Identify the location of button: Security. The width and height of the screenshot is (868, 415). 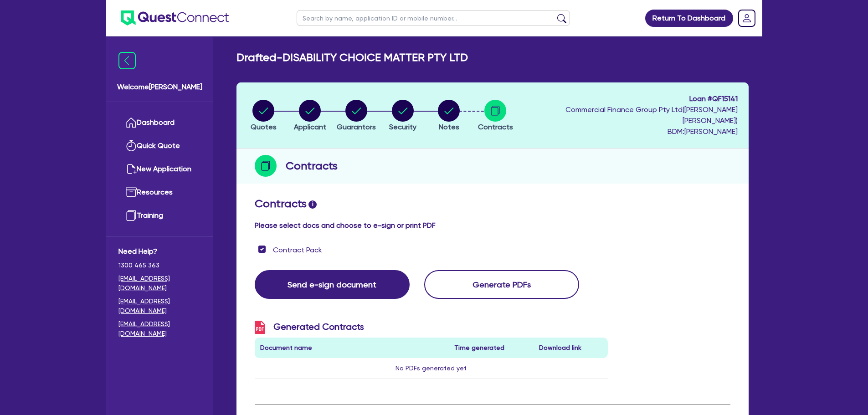
(403, 116).